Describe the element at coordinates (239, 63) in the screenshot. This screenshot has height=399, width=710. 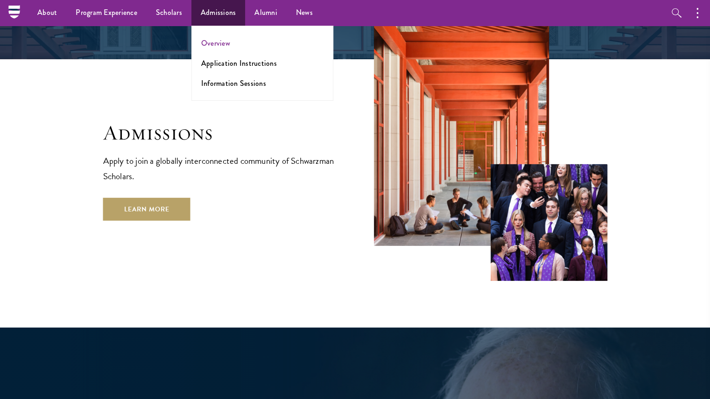
I see `a: Application Instructions` at that location.